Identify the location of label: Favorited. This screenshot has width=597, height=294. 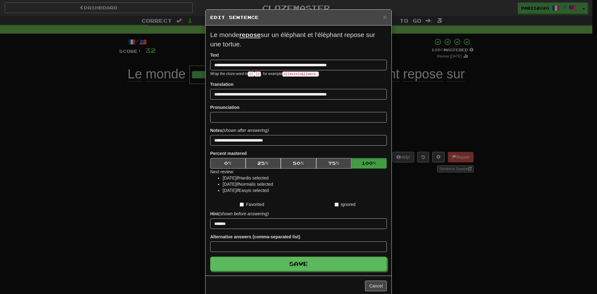
(252, 204).